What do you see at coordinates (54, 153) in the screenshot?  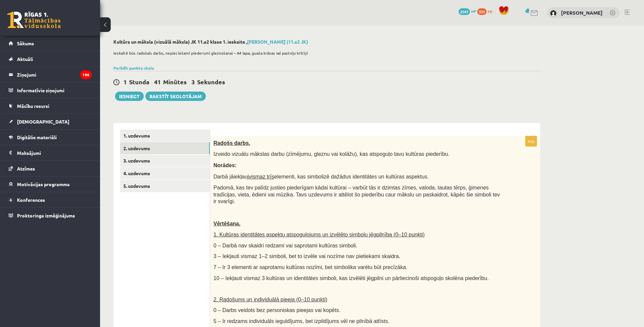 I see `legend: Maksājumi` at bounding box center [54, 153].